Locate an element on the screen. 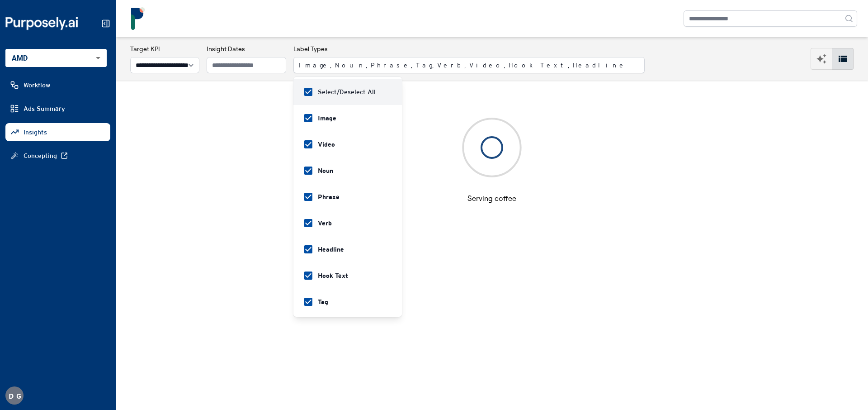 This screenshot has width=868, height=410. span: Headline is located at coordinates (331, 249).